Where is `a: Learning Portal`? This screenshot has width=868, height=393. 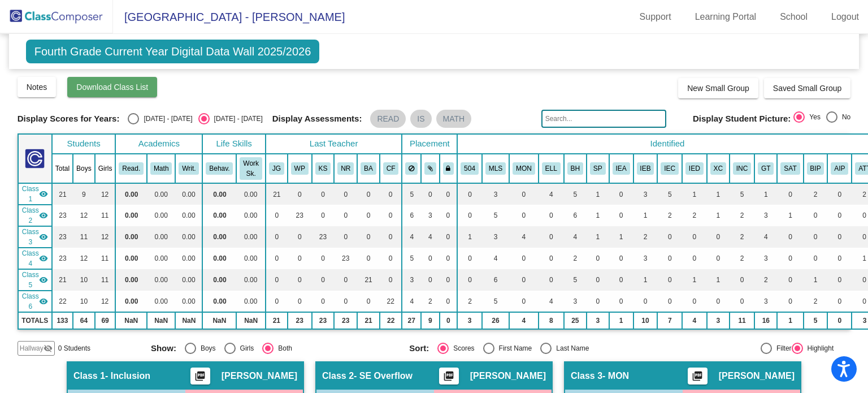 a: Learning Portal is located at coordinates (725, 17).